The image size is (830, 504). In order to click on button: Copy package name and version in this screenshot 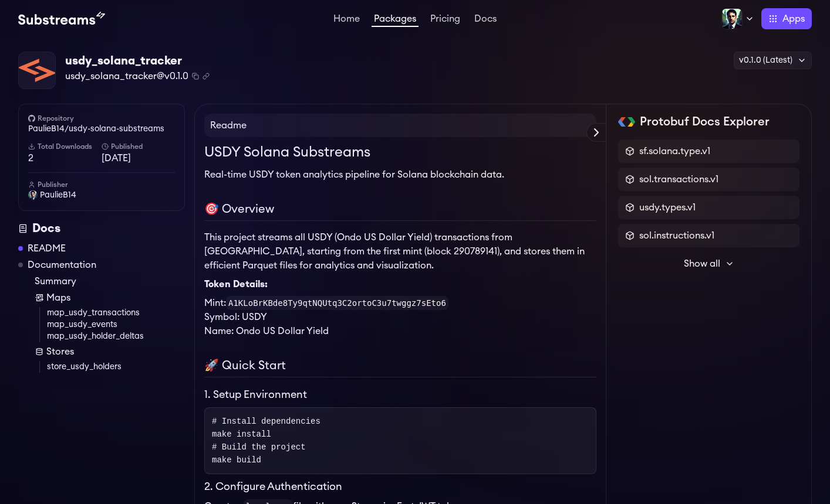, I will do `click(196, 76)`.